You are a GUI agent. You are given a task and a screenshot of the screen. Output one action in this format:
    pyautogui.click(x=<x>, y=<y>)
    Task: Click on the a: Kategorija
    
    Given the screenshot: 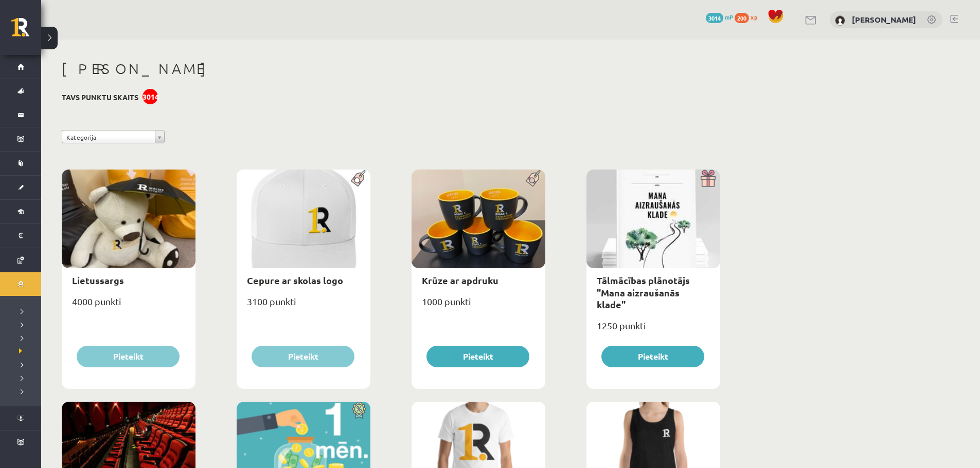 What is the action you would take?
    pyautogui.click(x=113, y=137)
    